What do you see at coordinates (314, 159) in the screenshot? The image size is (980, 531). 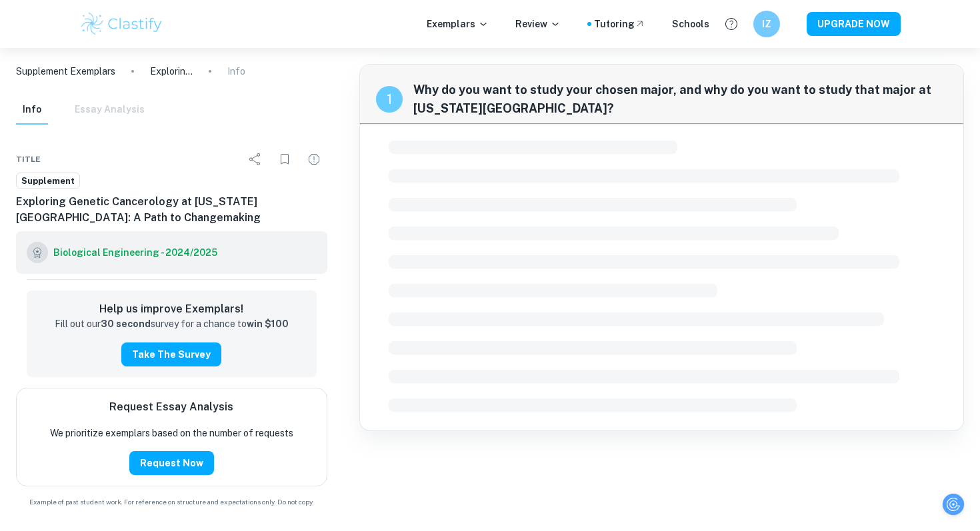 I see `div: Report issue` at bounding box center [314, 159].